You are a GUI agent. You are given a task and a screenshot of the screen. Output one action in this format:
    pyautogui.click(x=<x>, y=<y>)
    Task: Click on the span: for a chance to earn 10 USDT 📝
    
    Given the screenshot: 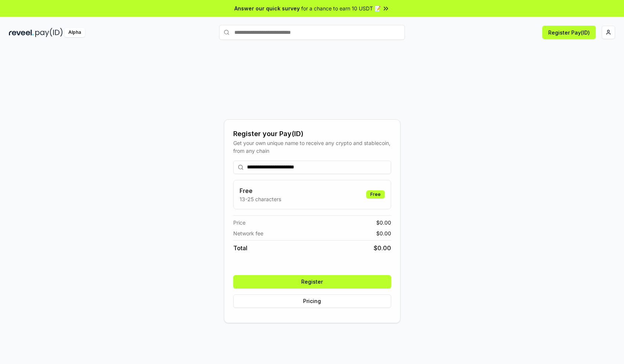 What is the action you would take?
    pyautogui.click(x=341, y=8)
    